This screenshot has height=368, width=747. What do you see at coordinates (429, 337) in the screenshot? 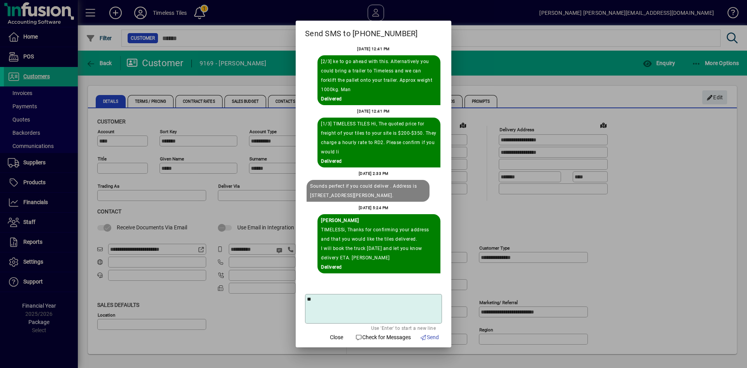
I see `button: Send` at bounding box center [429, 337].